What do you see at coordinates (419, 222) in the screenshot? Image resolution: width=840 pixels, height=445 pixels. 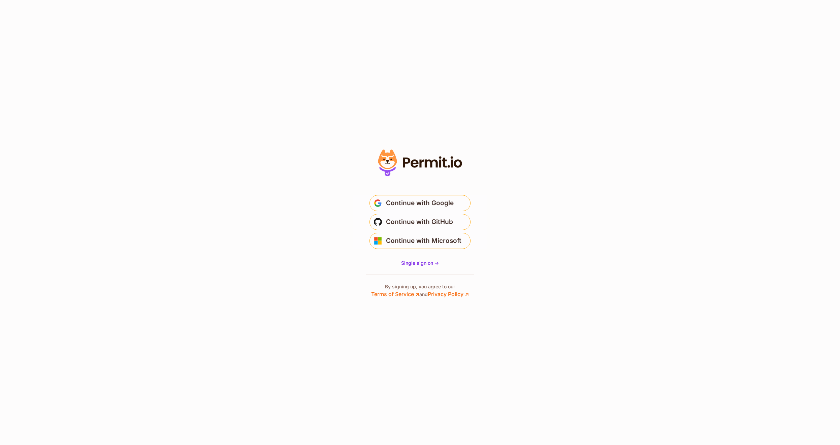 I see `span: Continue with GitHub` at bounding box center [419, 222].